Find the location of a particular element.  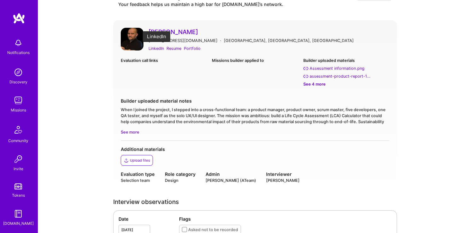

a: User Avatar is located at coordinates (132, 40).